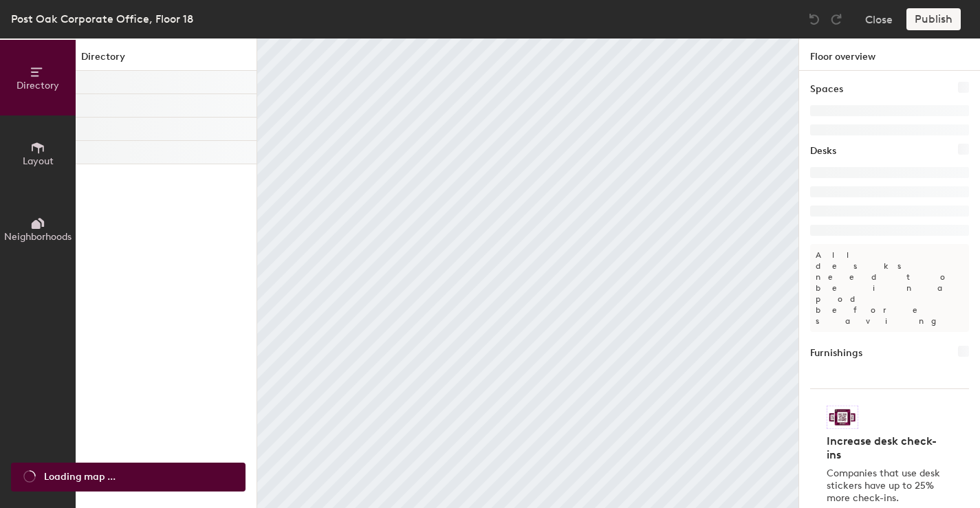 This screenshot has width=980, height=508. What do you see at coordinates (80, 477) in the screenshot?
I see `span: Loading map ...` at bounding box center [80, 477].